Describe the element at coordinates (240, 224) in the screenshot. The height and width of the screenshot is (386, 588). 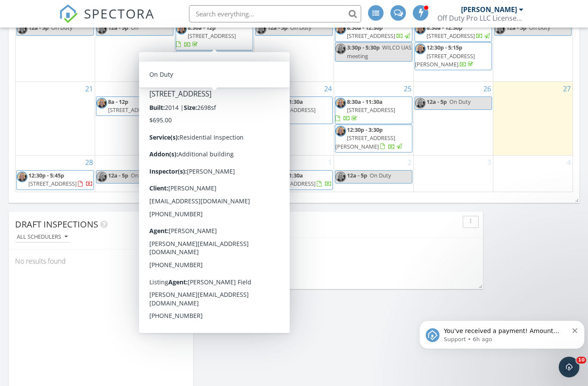
I see `span: Unconfirmed` at that location.